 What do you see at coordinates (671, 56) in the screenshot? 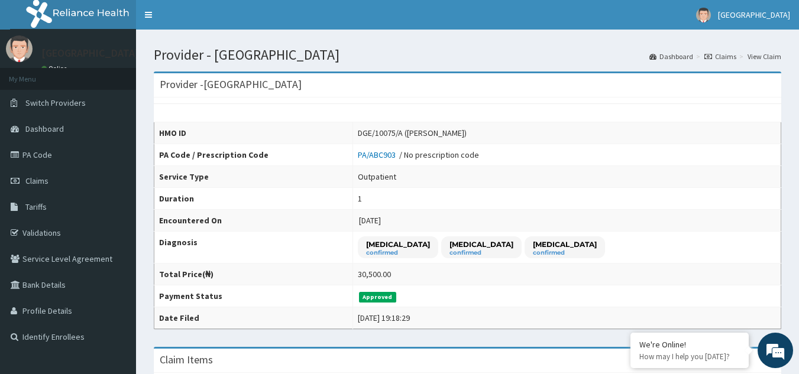
I see `a: Dashboard` at bounding box center [671, 56].